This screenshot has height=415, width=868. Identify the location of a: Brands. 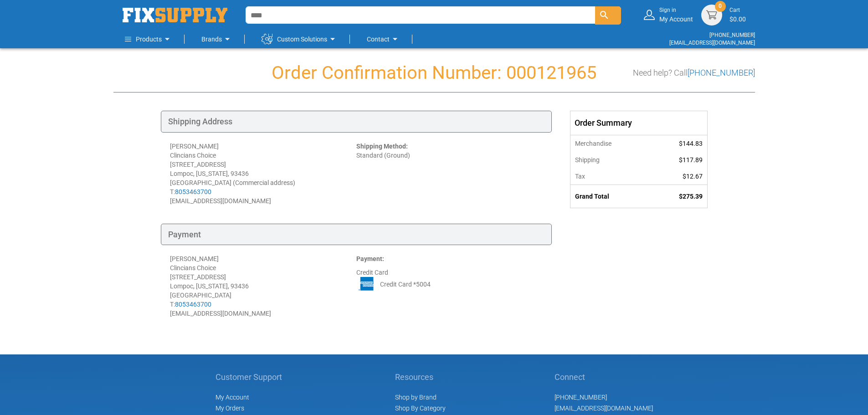
(217, 39).